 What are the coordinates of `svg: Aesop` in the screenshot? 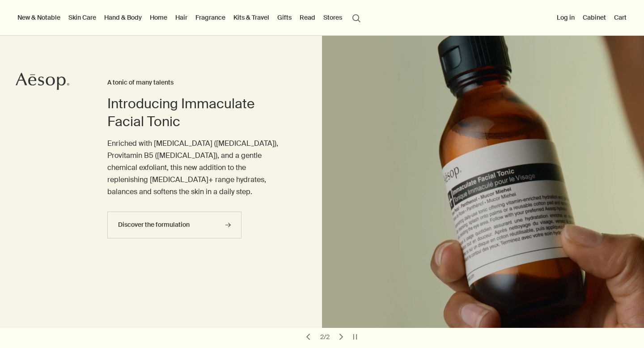 It's located at (43, 82).